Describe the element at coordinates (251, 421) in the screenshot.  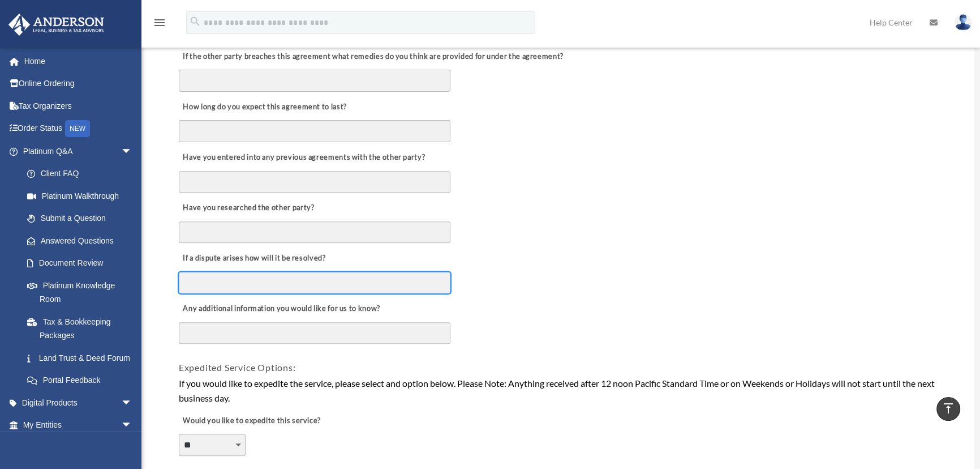
I see `label: Would you like to expedite this service?` at that location.